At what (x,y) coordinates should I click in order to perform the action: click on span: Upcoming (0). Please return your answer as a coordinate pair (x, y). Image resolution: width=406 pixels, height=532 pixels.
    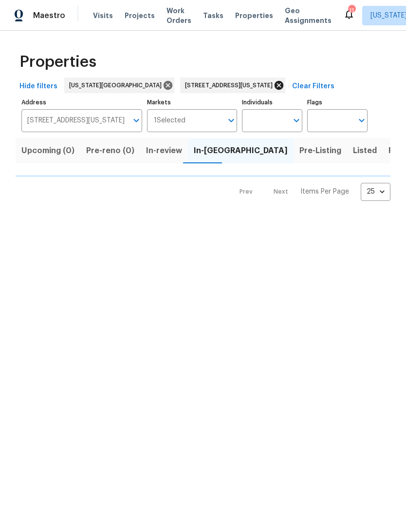
    Looking at the image, I should click on (47, 151).